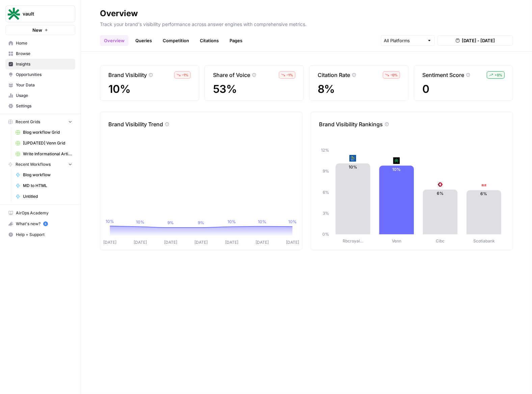 This screenshot has width=532, height=394. What do you see at coordinates (306, 23) in the screenshot?
I see `p: Track your brand's visibility performance across answer engines with comprehensive metrics.` at bounding box center [306, 23].